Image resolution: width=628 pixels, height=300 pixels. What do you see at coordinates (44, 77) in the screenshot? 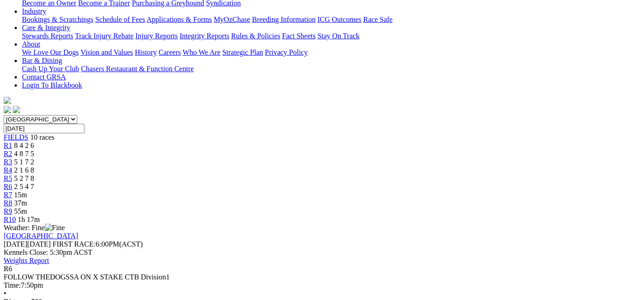
I see `a: Contact GRSA` at bounding box center [44, 77].